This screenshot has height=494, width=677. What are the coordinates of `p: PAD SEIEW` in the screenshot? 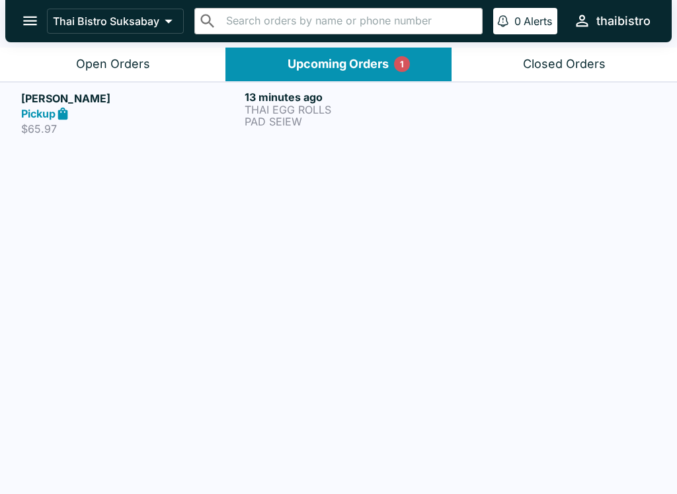 It's located at (354, 122).